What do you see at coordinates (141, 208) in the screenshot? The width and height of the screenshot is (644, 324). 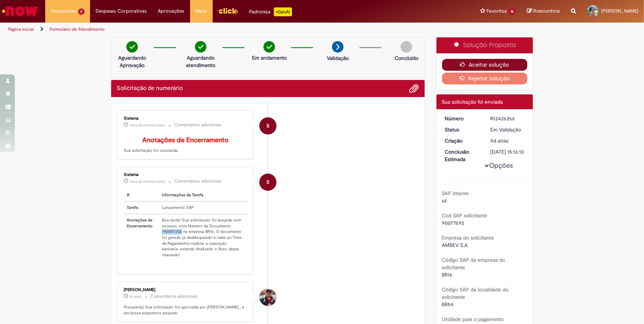 I see `th: Tarefa` at bounding box center [141, 208].